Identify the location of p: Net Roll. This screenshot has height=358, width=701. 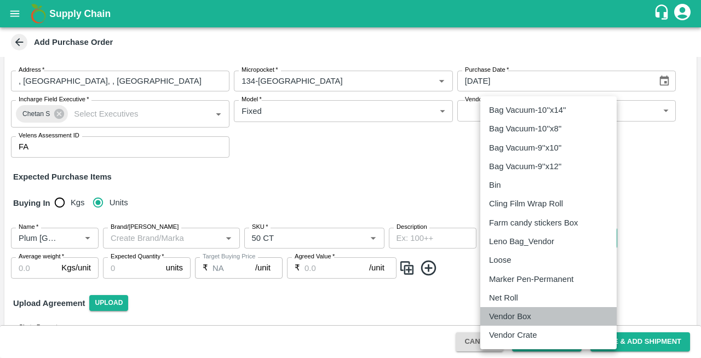
(503, 298).